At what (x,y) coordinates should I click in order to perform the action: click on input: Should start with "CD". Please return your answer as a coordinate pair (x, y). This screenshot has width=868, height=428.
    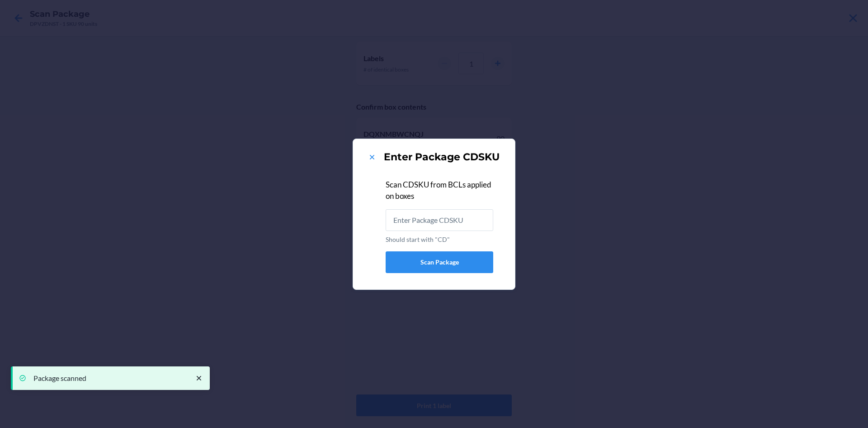
    Looking at the image, I should click on (440, 220).